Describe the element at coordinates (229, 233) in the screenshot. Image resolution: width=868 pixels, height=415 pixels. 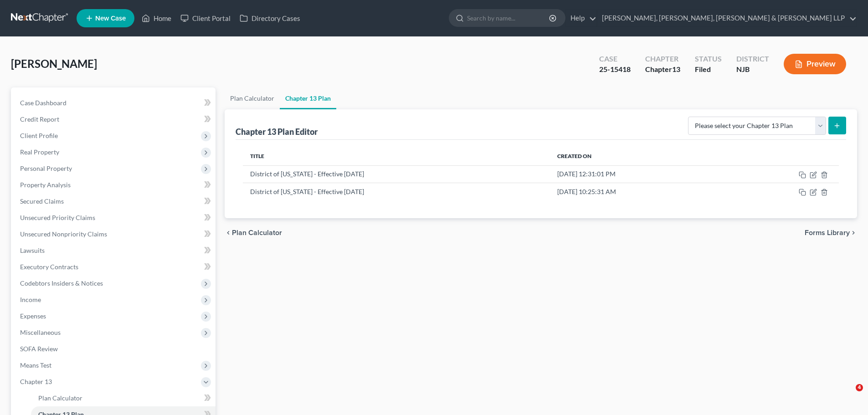
I see `i: chevron_left` at that location.